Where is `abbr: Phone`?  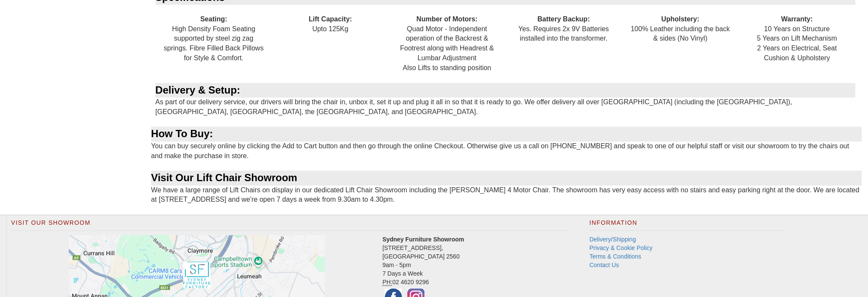
abbr: Phone is located at coordinates (387, 282).